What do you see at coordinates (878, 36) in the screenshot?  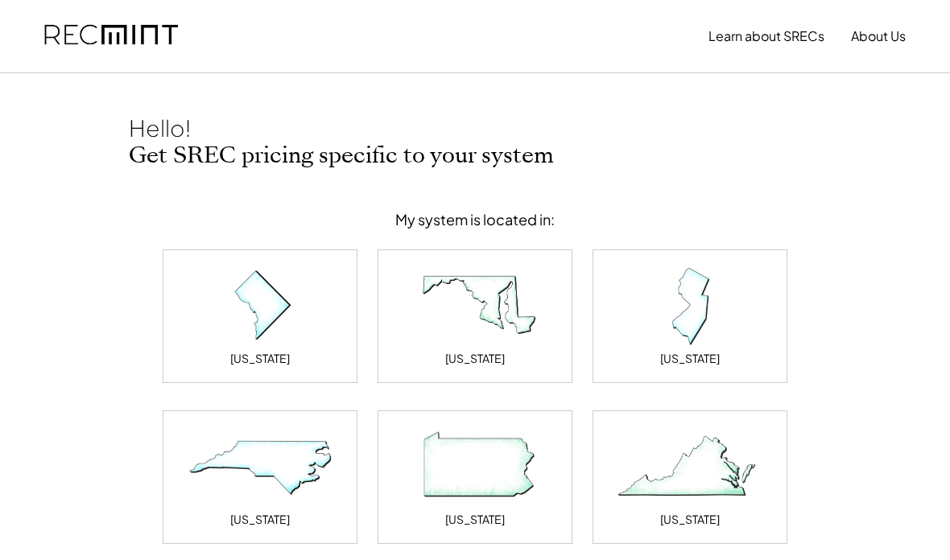 I see `button: About Us` at bounding box center [878, 36].